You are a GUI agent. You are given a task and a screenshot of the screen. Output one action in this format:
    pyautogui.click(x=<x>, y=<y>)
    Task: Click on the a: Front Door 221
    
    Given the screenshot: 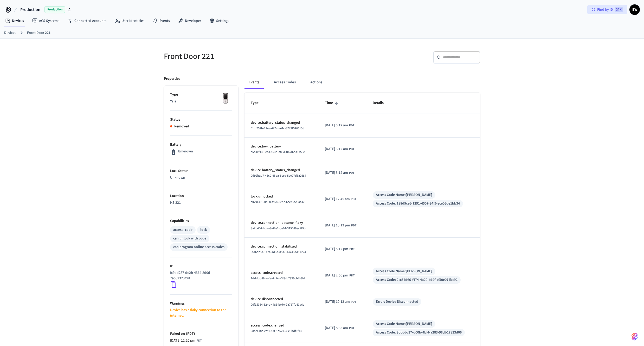 What is the action you would take?
    pyautogui.click(x=39, y=33)
    